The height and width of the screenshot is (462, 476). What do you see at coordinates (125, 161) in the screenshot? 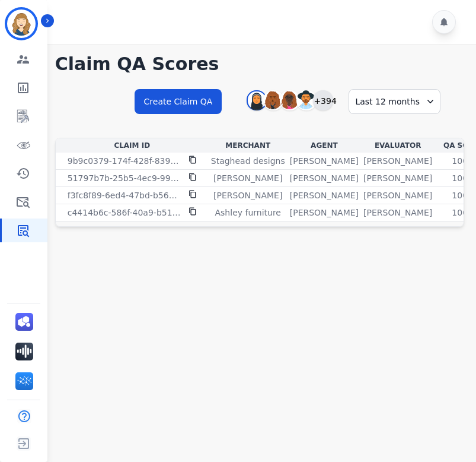
I see `p: 9b9c0379-174f-428f-839c-6544ee188a6e` at bounding box center [125, 161].